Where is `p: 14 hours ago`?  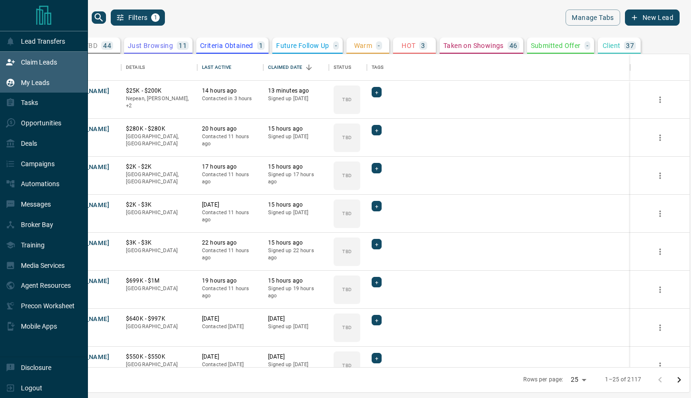
p: 14 hours ago is located at coordinates (230, 91).